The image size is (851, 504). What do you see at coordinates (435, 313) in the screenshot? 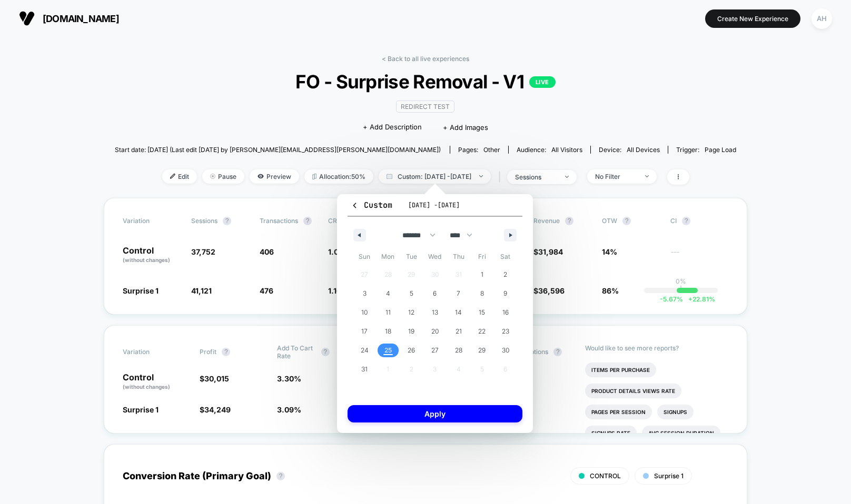
I see `span: 13` at bounding box center [435, 313].